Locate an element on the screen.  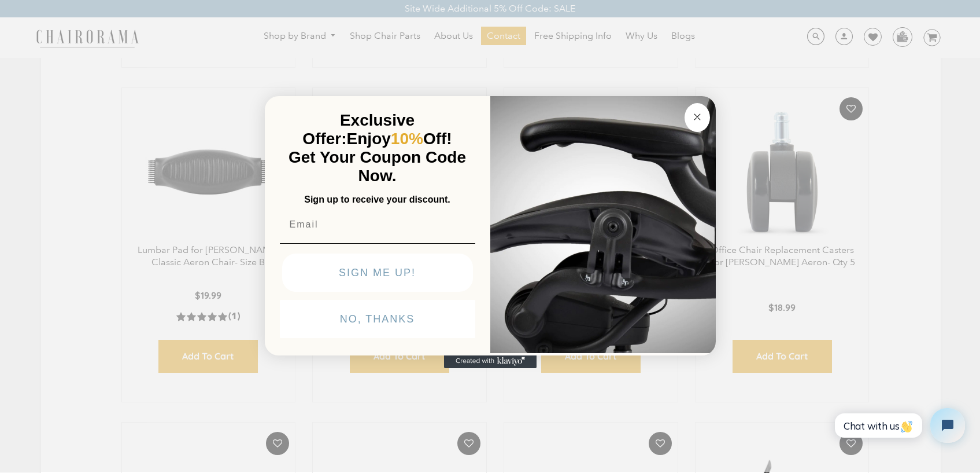
button: NO, THANKS is located at coordinates (378, 319).